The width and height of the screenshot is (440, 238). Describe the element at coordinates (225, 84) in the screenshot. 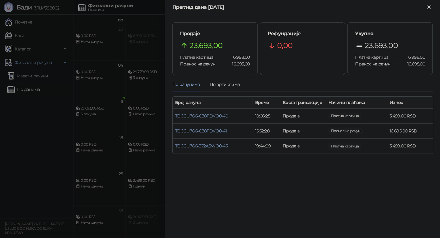

I see `div: По артиклима` at that location.